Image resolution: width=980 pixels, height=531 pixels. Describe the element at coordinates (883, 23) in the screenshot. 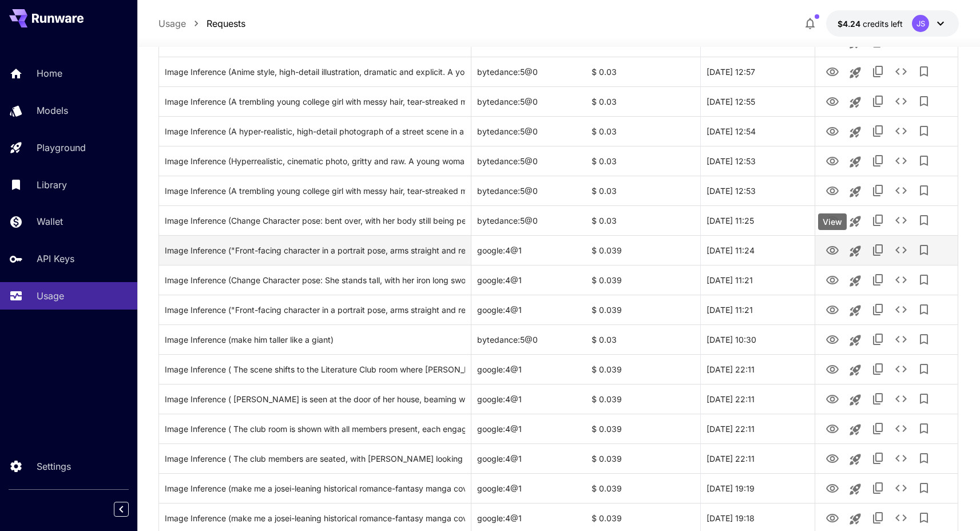

I see `span: credits left` at that location.